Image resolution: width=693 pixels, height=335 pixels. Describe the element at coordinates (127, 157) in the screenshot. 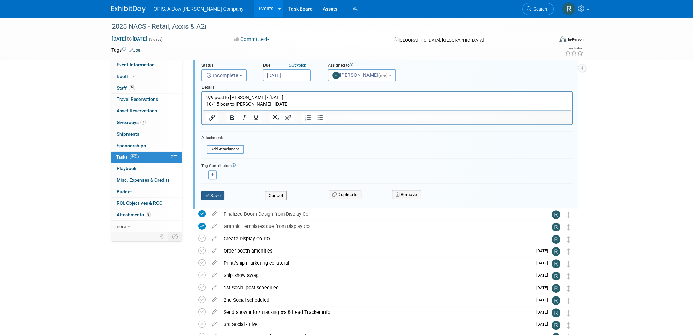

I see `span: Tasks` at that location.